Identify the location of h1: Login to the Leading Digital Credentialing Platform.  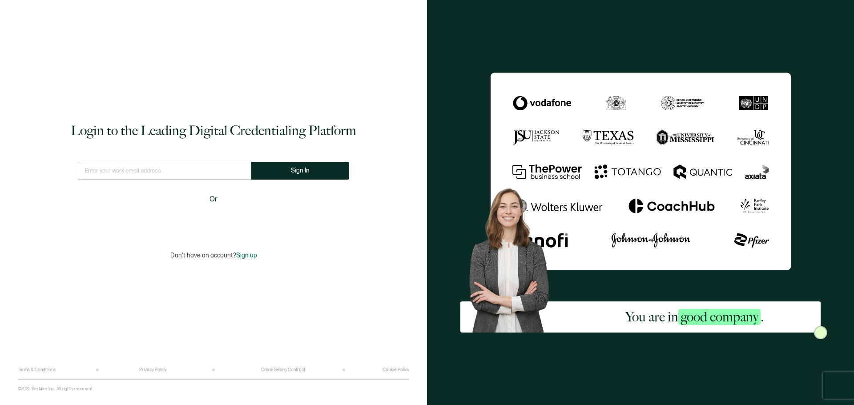
(213, 131).